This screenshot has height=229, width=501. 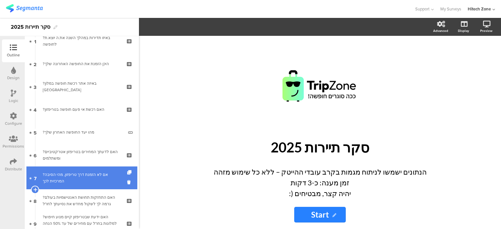 I want to click on div: Configure, so click(x=13, y=124).